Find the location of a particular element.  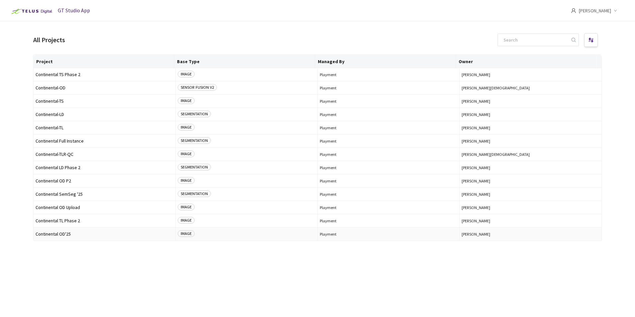

th: Owner is located at coordinates (527, 61).